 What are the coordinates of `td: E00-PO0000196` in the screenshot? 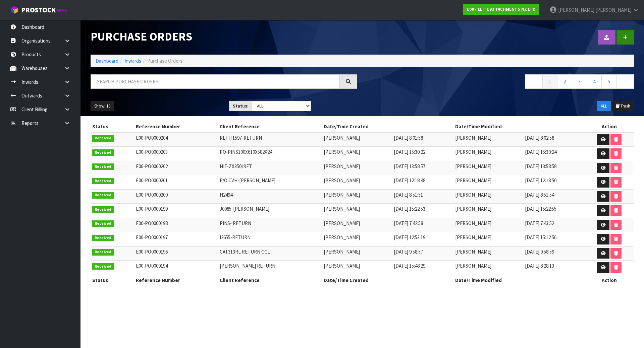 It's located at (176, 254).